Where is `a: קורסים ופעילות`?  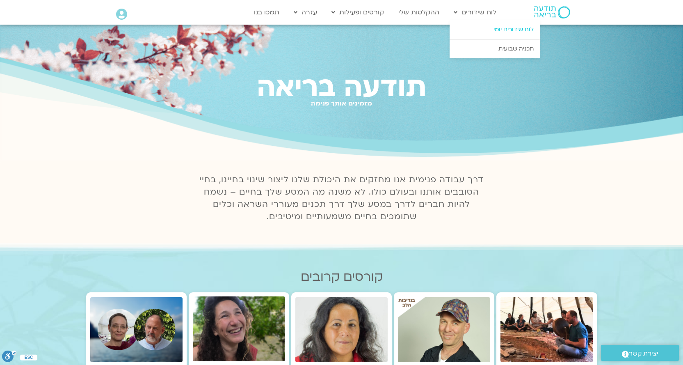
a: קורסים ופעילות is located at coordinates (358, 12).